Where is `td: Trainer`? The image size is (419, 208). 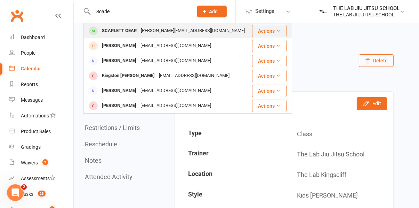 td: Trainer is located at coordinates (230, 154).